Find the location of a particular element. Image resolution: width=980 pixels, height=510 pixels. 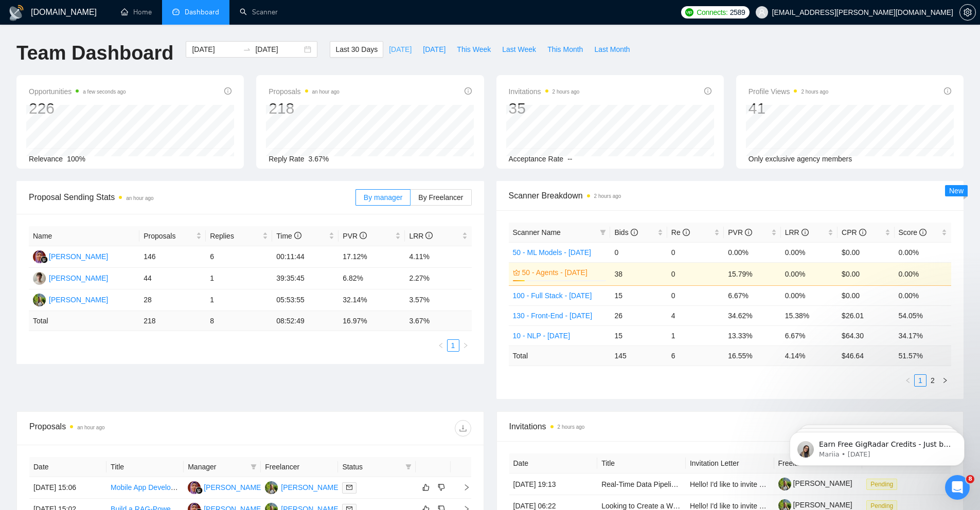

span: 2589 is located at coordinates (738, 12).